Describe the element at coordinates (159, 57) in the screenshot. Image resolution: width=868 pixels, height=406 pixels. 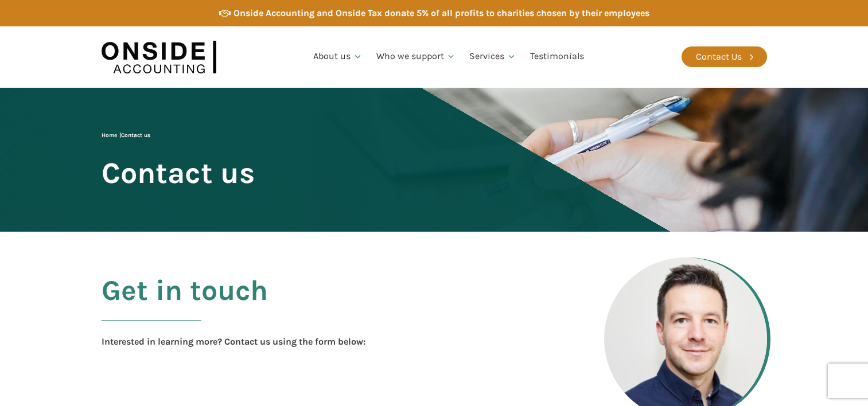
I see `img: Onside Accounting` at that location.